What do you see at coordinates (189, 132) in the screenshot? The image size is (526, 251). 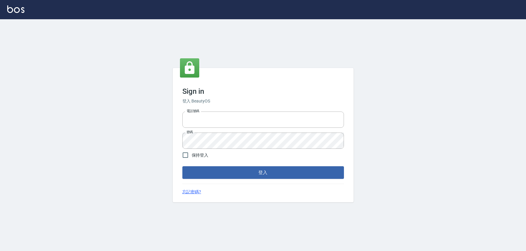 I see `label: 密碼` at bounding box center [189, 132].